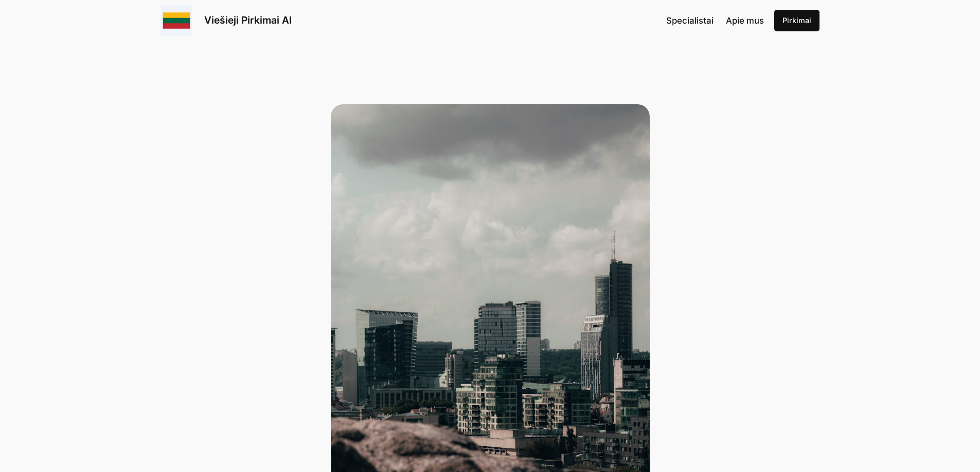  Describe the element at coordinates (796, 20) in the screenshot. I see `a: Pirkimai` at that location.